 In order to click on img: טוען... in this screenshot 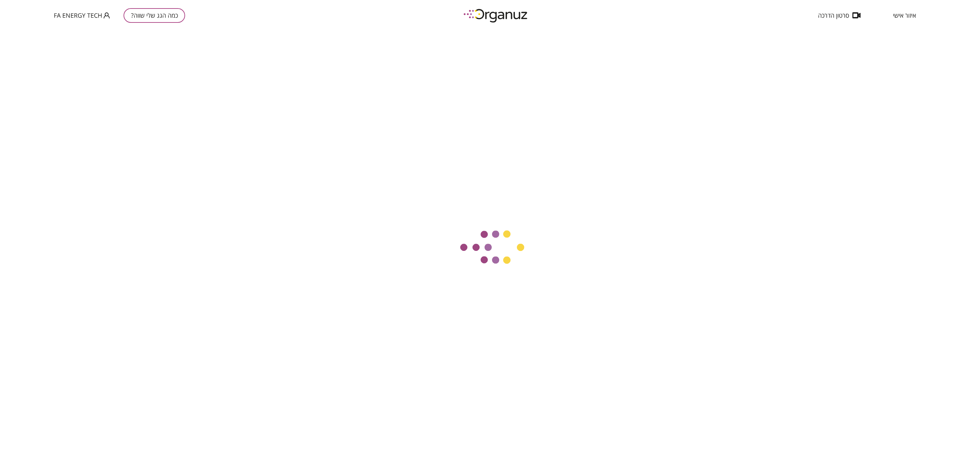, I will do `click(490, 248)`.